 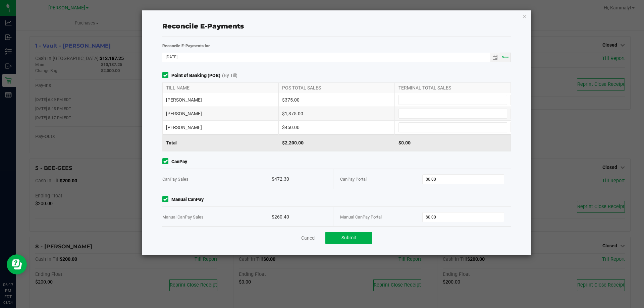 What do you see at coordinates (196, 76) in the screenshot?
I see `strong: Point of Banking (POB)` at bounding box center [196, 76].